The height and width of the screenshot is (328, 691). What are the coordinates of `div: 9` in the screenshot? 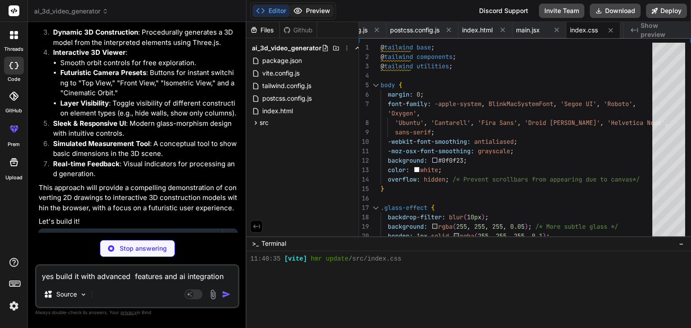 It's located at (364, 132).